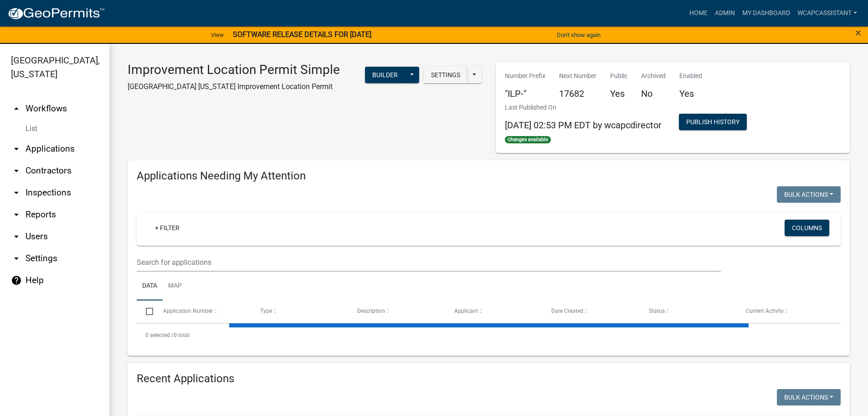 The height and width of the screenshot is (416, 868). I want to click on span: Status, so click(656, 311).